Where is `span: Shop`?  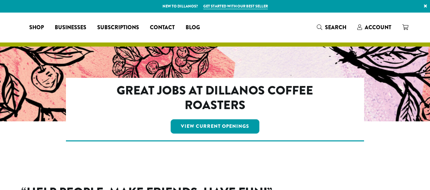 span: Shop is located at coordinates (36, 28).